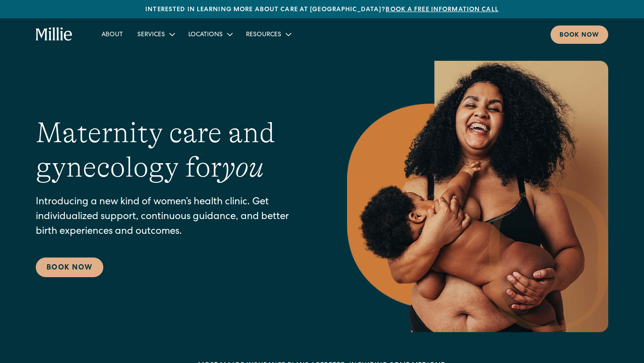 The height and width of the screenshot is (363, 644). I want to click on a: Book now, so click(579, 34).